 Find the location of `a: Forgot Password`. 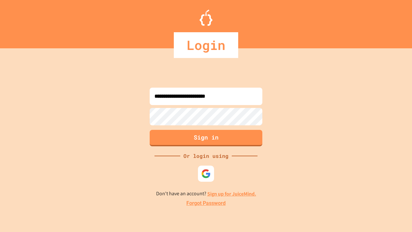

a: Forgot Password is located at coordinates (206, 203).